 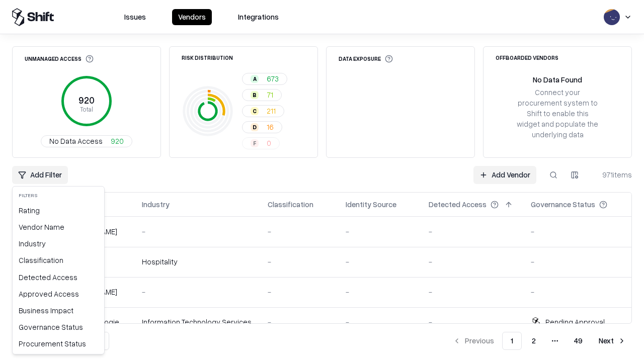 I want to click on div: Industry, so click(x=58, y=243).